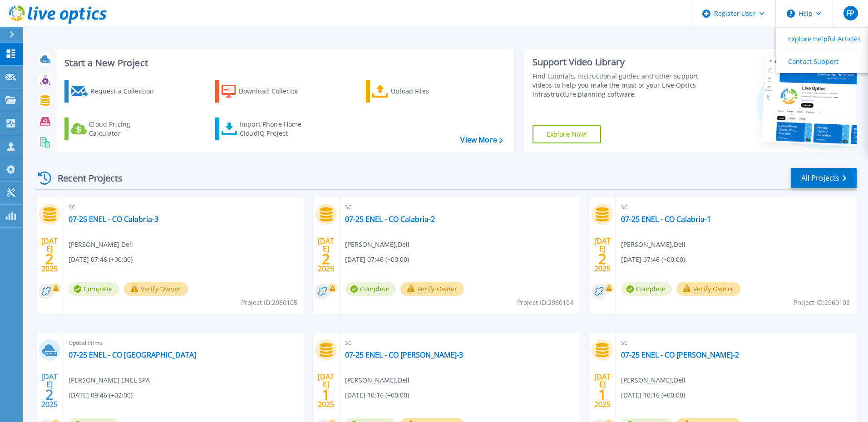 The width and height of the screenshot is (868, 422). What do you see at coordinates (269, 303) in the screenshot?
I see `span: Project ID: 2960105` at bounding box center [269, 303].